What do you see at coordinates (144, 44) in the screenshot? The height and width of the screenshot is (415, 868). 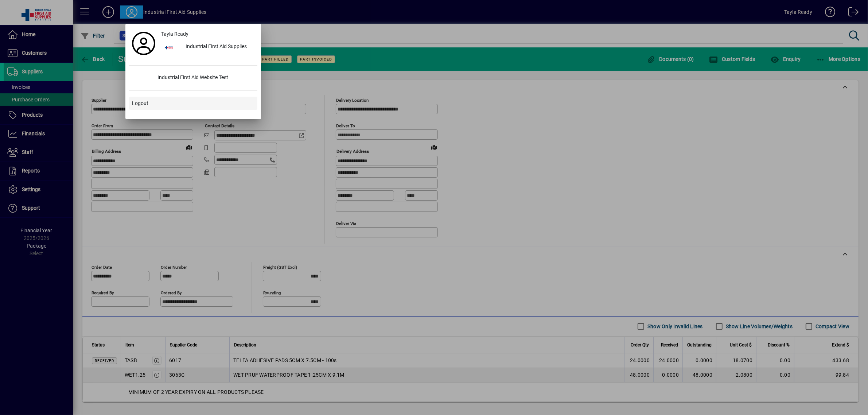 I see `a: Profile` at bounding box center [144, 44].